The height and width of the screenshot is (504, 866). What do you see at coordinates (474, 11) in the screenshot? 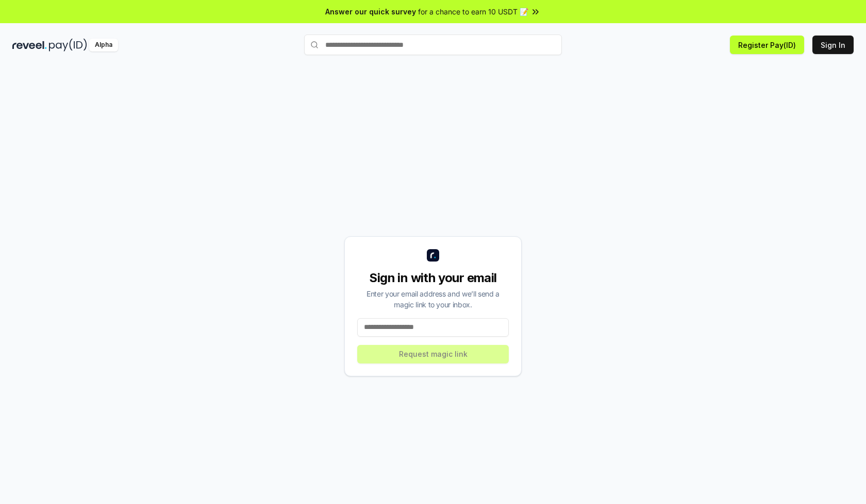
I see `span: for a chance to earn 10 USDT 📝` at bounding box center [474, 11].